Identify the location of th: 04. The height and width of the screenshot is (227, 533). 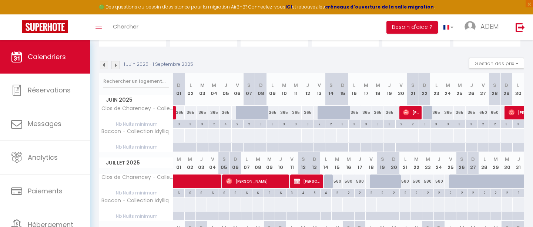
(212, 163).